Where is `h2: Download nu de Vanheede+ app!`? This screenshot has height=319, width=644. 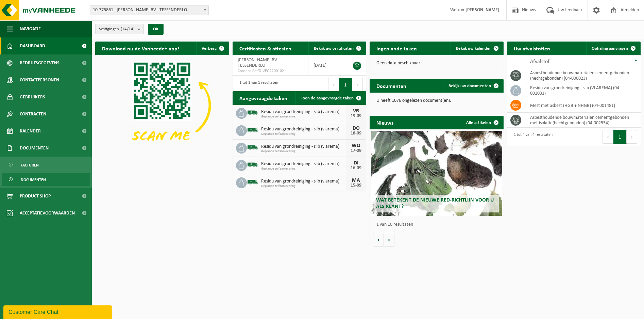
h2: Download nu de Vanheede+ app! is located at coordinates (140, 48).